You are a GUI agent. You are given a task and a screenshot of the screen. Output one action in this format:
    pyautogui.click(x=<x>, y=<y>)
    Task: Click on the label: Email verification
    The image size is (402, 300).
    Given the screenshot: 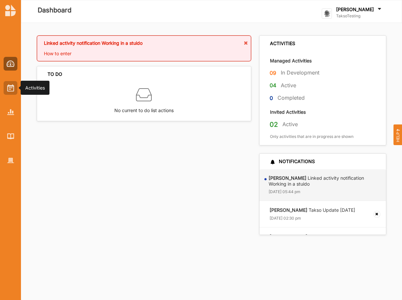 What is the action you would take?
    pyautogui.click(x=307, y=237)
    